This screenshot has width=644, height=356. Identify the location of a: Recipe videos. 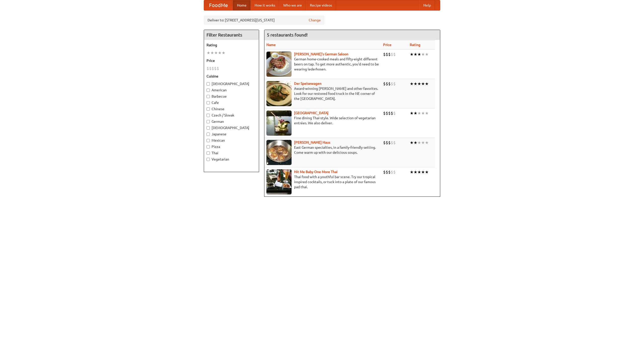
(321, 5).